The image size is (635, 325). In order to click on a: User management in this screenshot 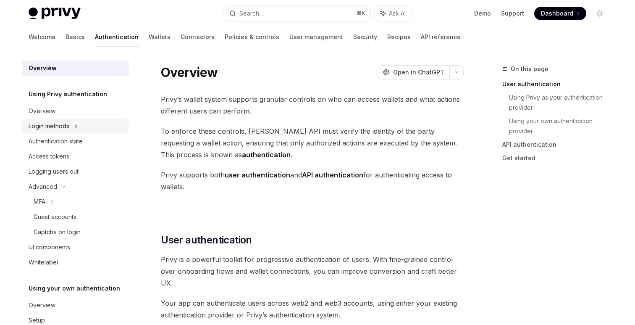, I will do `click(316, 37)`.